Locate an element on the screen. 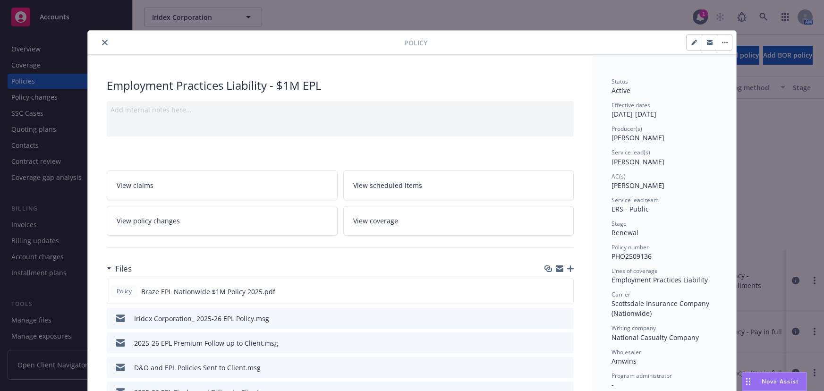  span: AC(s) is located at coordinates (618, 176).